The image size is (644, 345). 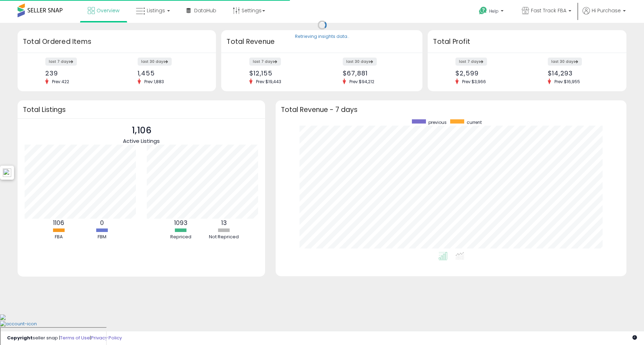 I want to click on div: FBA, so click(x=59, y=237).